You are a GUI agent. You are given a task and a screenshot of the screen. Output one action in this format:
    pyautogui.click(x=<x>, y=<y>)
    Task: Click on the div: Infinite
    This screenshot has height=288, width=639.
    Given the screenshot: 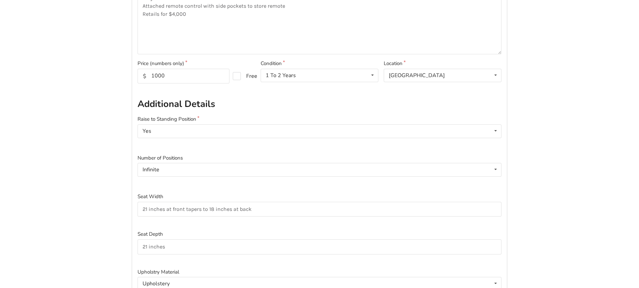 What is the action you would take?
    pyautogui.click(x=151, y=170)
    